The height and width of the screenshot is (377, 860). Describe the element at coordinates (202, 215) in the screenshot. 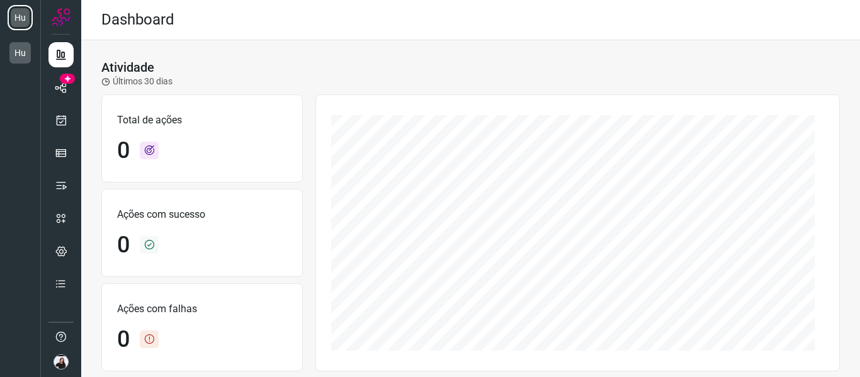

I see `p: Ações com sucesso` at that location.